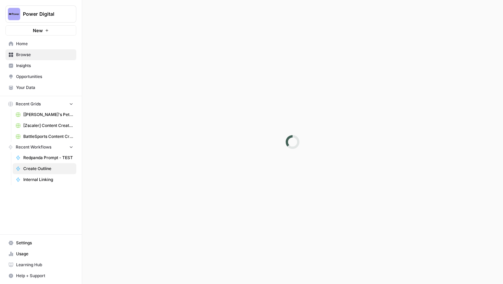 The width and height of the screenshot is (503, 284). What do you see at coordinates (41, 44) in the screenshot?
I see `a: Home` at bounding box center [41, 44].